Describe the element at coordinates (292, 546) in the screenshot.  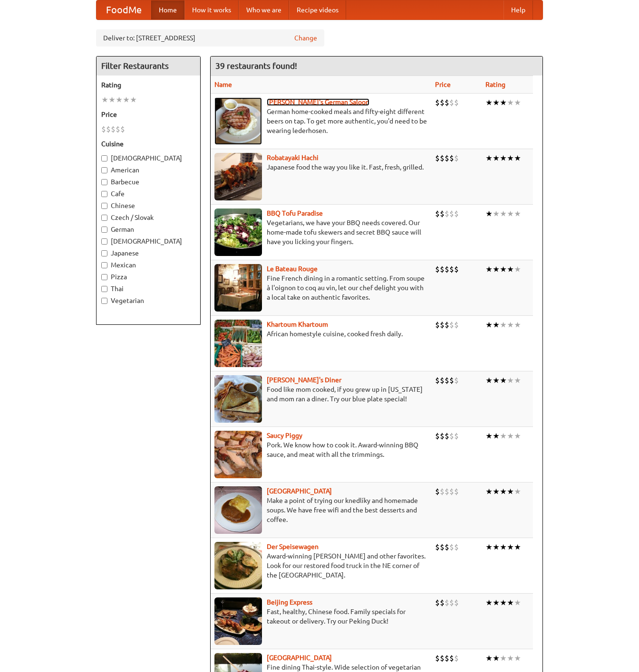
I see `a: Der Speisewagen` at that location.